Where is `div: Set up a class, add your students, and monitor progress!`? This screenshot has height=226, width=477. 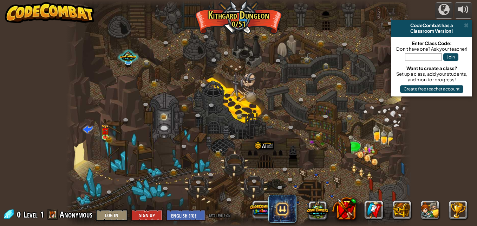
div: Set up a class, add your students, and monitor progress! is located at coordinates (432, 77).